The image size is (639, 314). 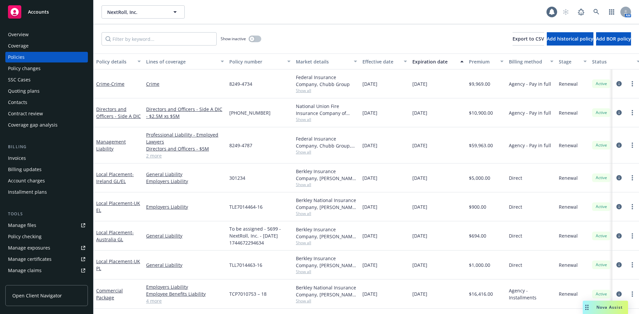 What do you see at coordinates (118, 62) in the screenshot?
I see `button: Policy details` at bounding box center [118, 62].